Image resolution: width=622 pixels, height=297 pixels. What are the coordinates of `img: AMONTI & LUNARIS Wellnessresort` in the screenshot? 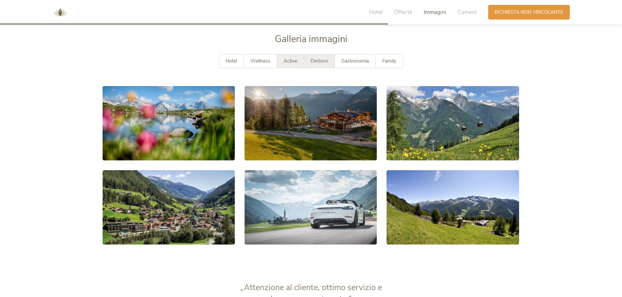 It's located at (60, 12).